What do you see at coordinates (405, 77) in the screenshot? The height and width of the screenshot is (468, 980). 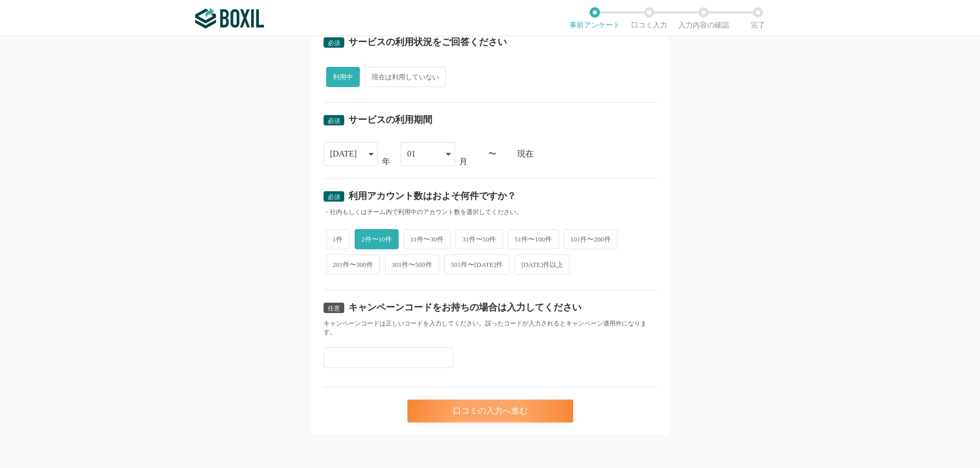 I see `span: 現在は利用していない` at bounding box center [405, 77].